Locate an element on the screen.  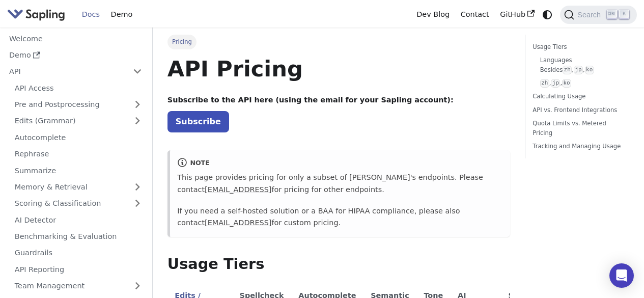
strong: Subscribe to the API here (using the email for your Sapling account): is located at coordinates (311, 99).